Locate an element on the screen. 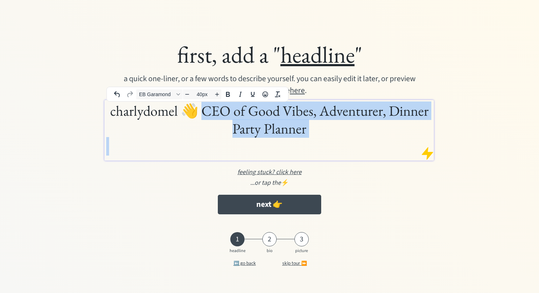  div: headline is located at coordinates (237, 251).